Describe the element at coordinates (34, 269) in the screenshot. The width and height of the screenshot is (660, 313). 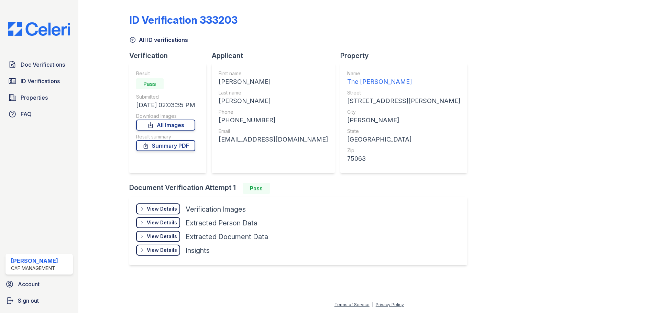
I see `div: CAF Management` at that location.